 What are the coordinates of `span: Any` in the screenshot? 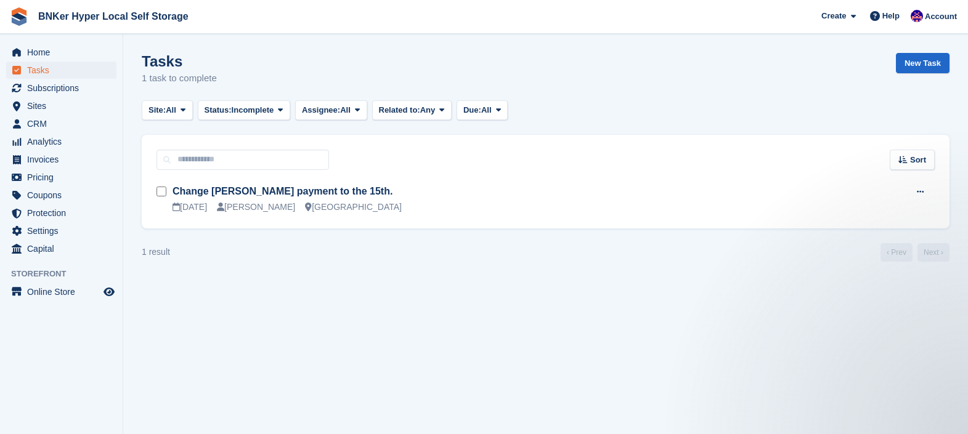 It's located at (427, 110).